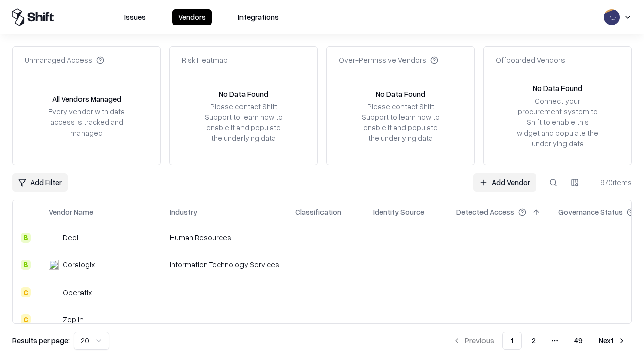 Image resolution: width=644 pixels, height=362 pixels. Describe the element at coordinates (485, 212) in the screenshot. I see `div: Detected Access` at that location.